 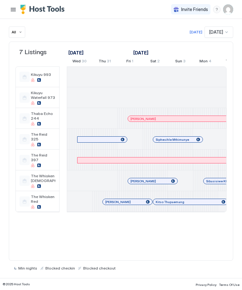 What do you see at coordinates (206, 285) in the screenshot?
I see `span: Privacy Policy` at bounding box center [206, 285].